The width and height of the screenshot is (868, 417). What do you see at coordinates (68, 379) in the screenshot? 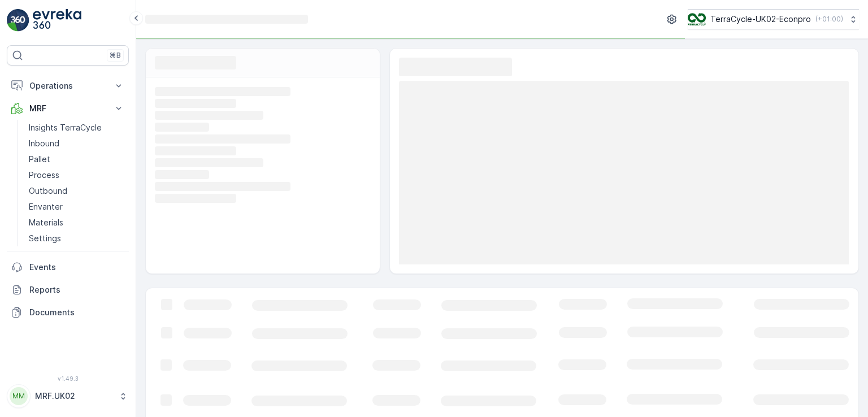
I see `span: v 1.49.3` at bounding box center [68, 379].